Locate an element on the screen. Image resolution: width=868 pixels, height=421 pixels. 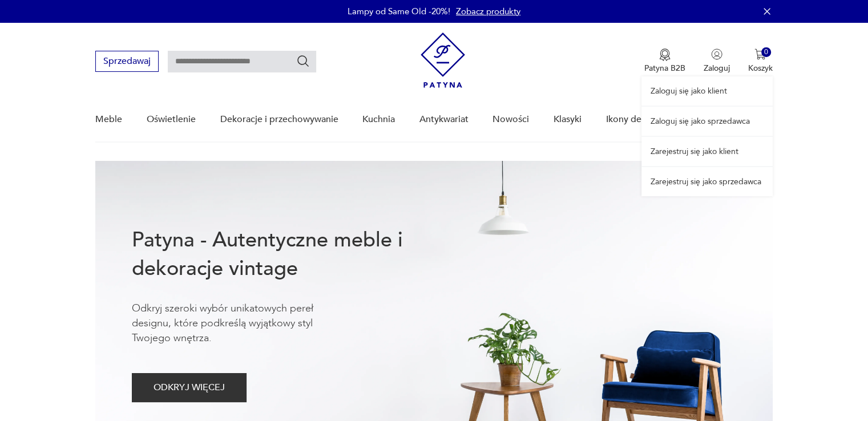
a: Sprzedawaj is located at coordinates (127, 62).